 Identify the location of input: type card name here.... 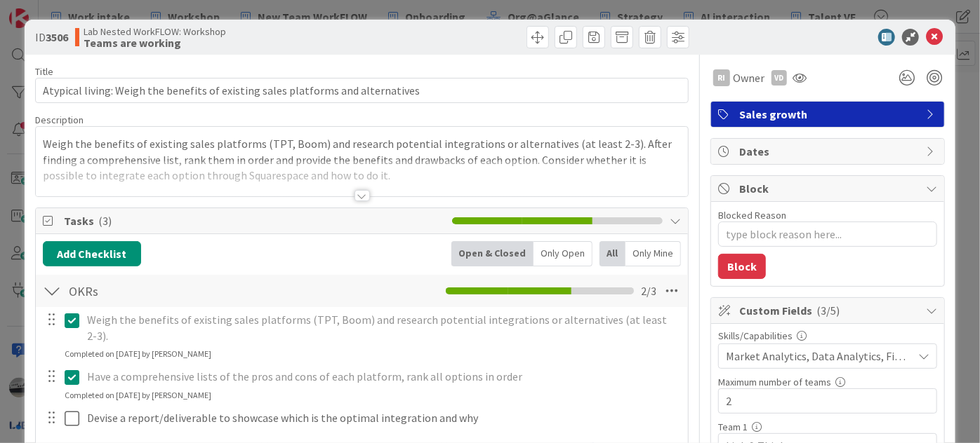
(362, 90).